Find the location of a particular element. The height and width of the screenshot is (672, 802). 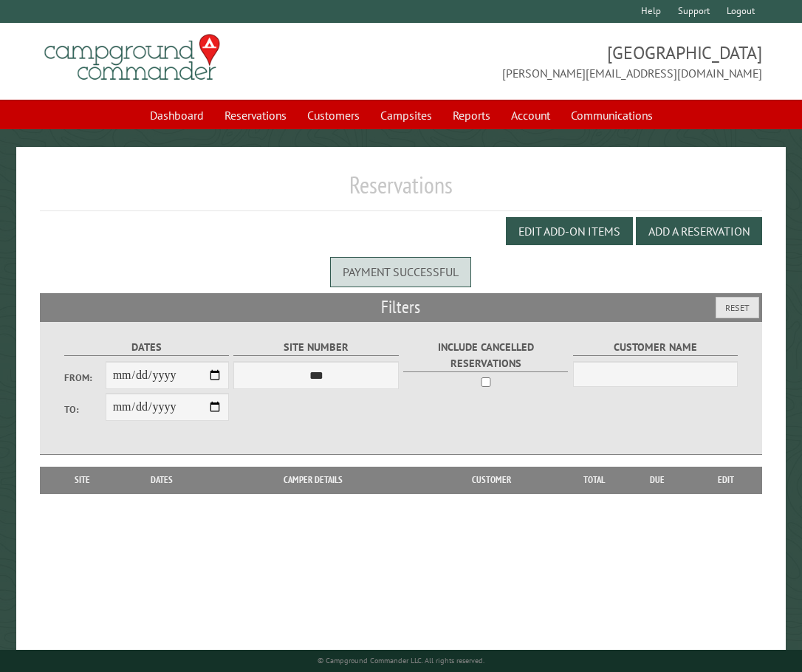

h2: Filters is located at coordinates (400, 307).